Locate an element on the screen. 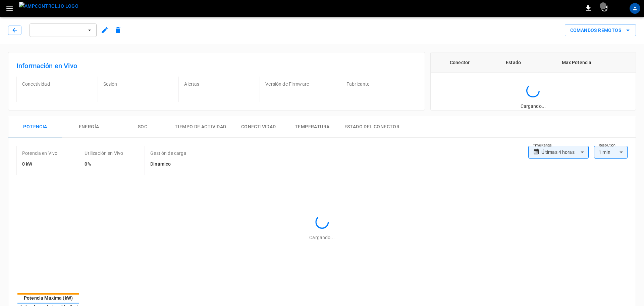 Image resolution: width=644 pixels, height=306 pixels. button: Tiempo de Actividad is located at coordinates (200, 127).